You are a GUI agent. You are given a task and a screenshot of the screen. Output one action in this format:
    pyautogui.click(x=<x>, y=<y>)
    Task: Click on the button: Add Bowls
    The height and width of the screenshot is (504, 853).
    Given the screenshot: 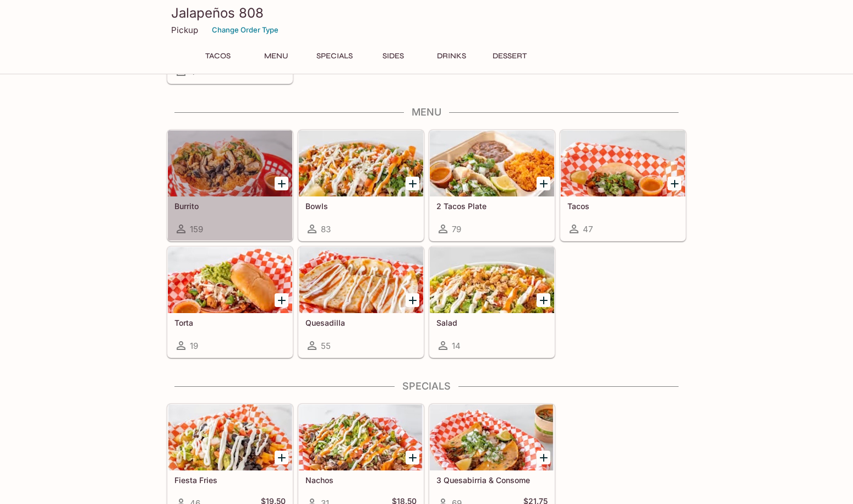 What is the action you would take?
    pyautogui.click(x=412, y=183)
    